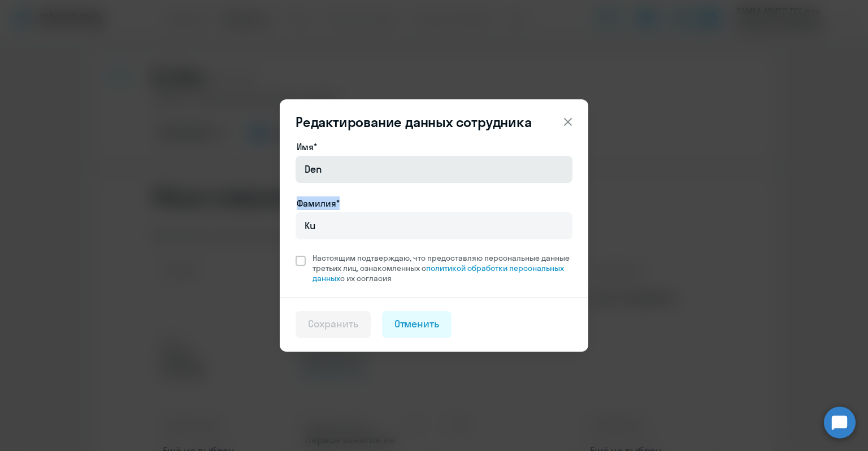  I want to click on button: Сохранить, so click(333, 325).